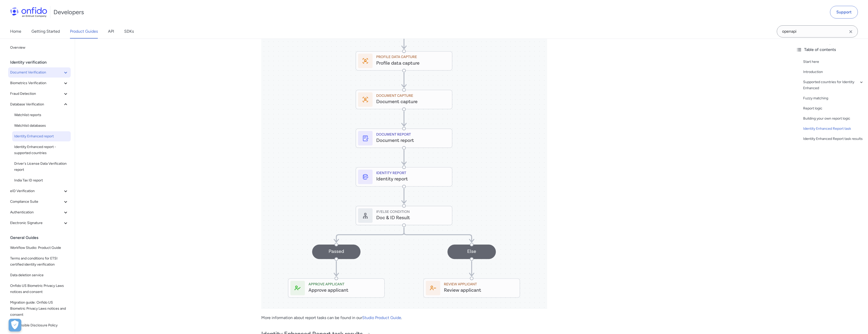 The image size is (868, 334). I want to click on a: Support, so click(844, 12).